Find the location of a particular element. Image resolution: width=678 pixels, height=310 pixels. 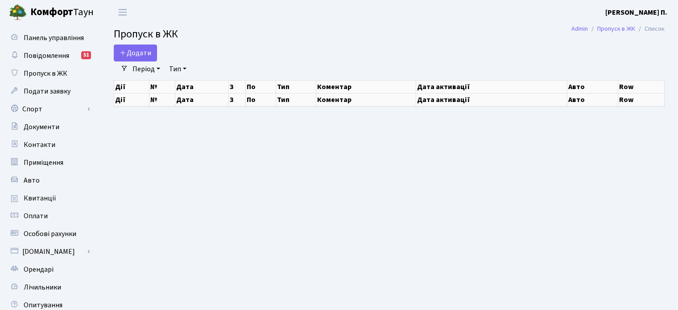

a: Лічильники is located at coordinates (49, 288).